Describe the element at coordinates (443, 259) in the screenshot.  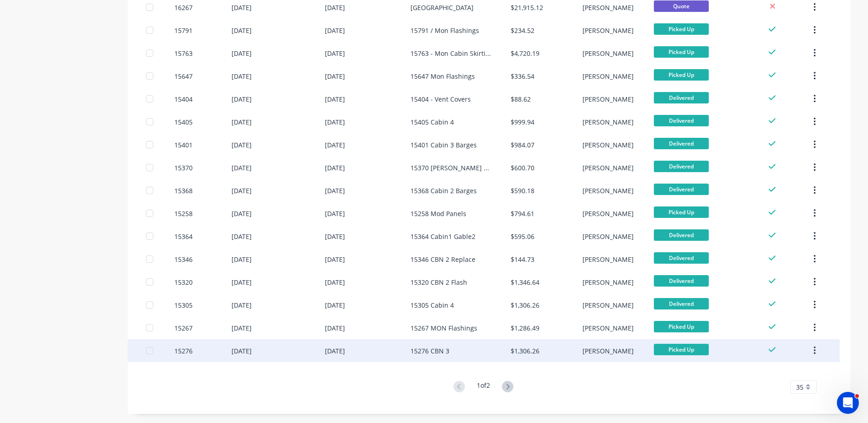
I see `div: 15346 CBN 2 Replace` at that location.